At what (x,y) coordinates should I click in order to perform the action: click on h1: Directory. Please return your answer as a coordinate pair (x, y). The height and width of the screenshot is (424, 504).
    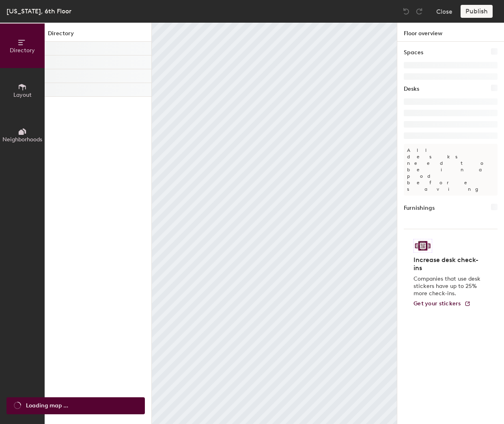
    Looking at the image, I should click on (98, 36).